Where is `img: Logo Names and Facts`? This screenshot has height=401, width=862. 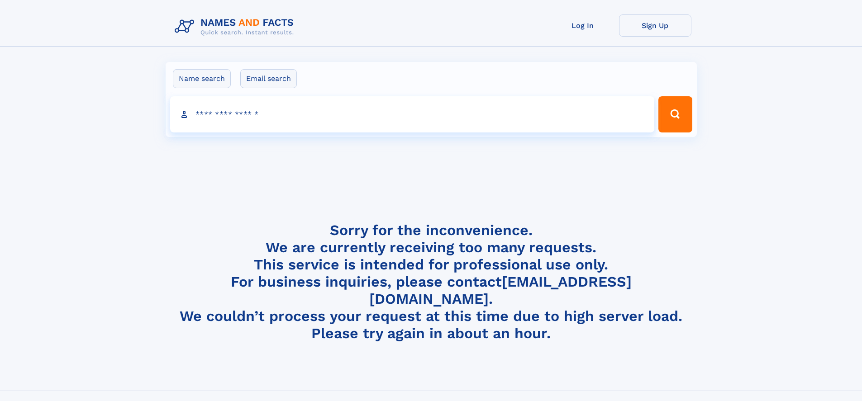 img: Logo Names and Facts is located at coordinates (236, 27).